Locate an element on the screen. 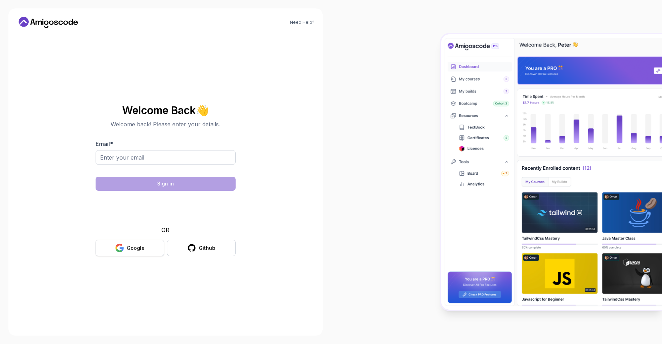 This screenshot has height=344, width=662. input: Enter your email is located at coordinates (166, 158).